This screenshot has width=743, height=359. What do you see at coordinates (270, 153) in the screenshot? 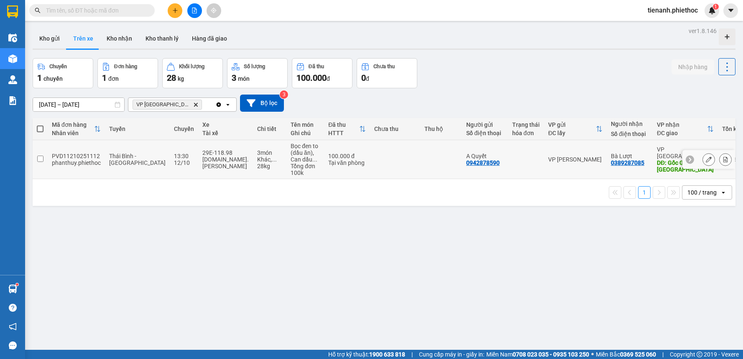
I see `div: 3 món` at bounding box center [270, 153].